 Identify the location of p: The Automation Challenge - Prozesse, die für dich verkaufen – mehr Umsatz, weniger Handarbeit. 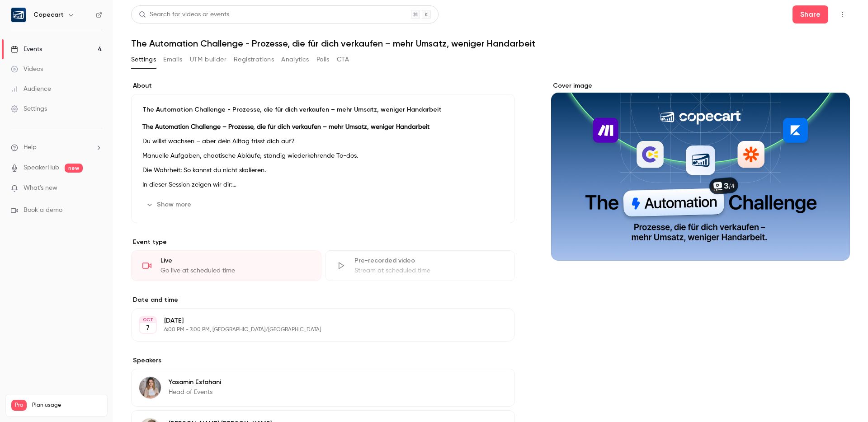
(323, 110).